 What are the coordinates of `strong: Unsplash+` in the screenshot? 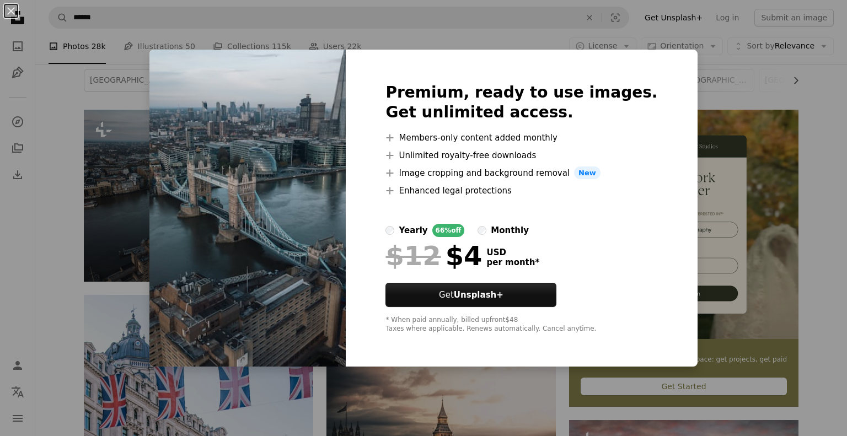 It's located at (479, 295).